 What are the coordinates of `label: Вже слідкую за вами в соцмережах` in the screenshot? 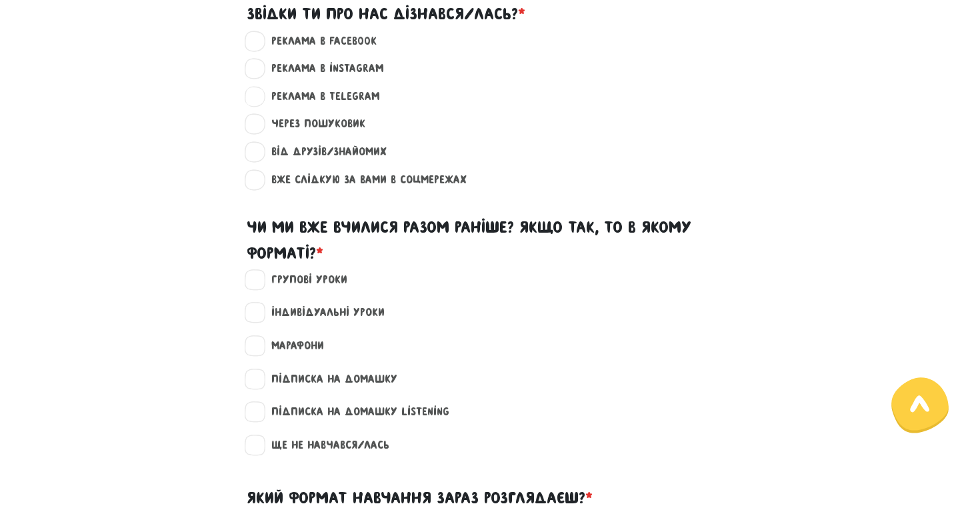 It's located at (364, 180).